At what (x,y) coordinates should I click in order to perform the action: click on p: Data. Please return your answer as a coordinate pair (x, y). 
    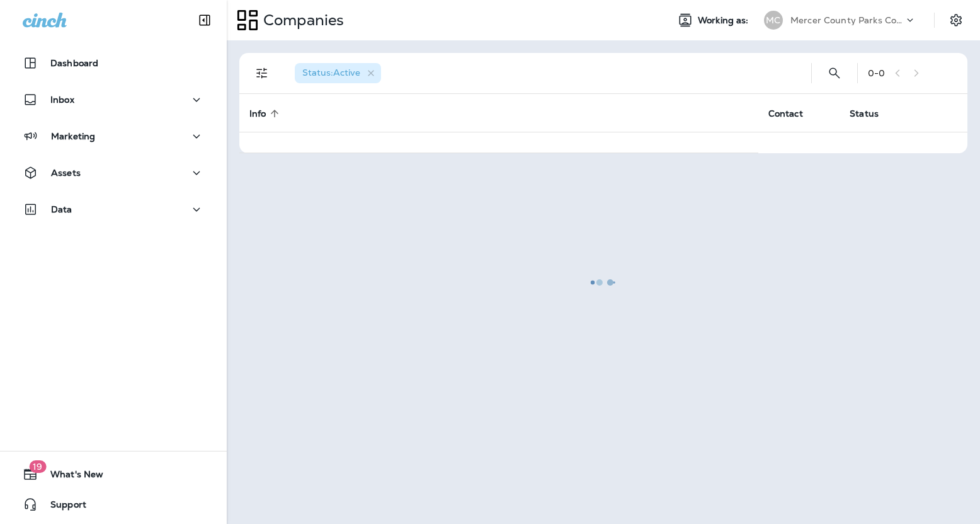
    Looking at the image, I should click on (62, 209).